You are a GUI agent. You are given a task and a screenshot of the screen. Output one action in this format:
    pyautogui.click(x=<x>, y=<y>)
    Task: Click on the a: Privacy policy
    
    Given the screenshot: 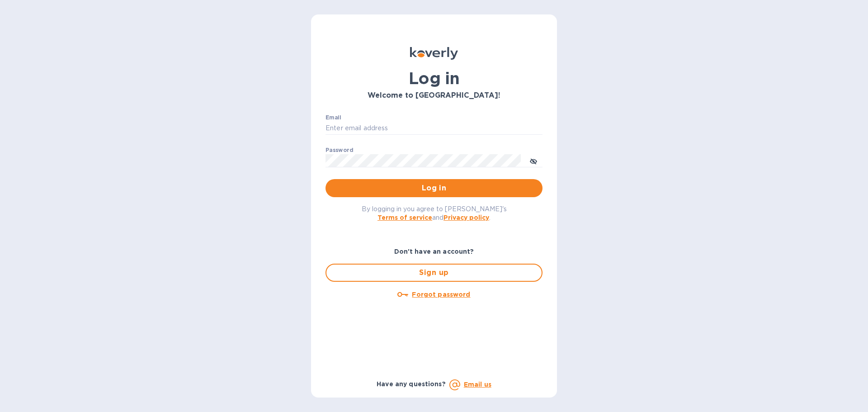 What is the action you would take?
    pyautogui.click(x=467, y=218)
    